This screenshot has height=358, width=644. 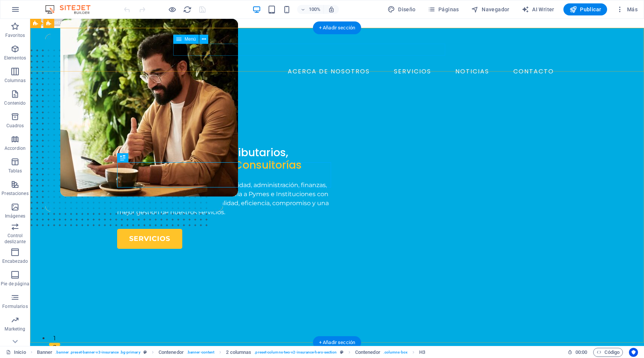 What do you see at coordinates (537, 10) in the screenshot?
I see `button: AI Writer` at bounding box center [537, 10].